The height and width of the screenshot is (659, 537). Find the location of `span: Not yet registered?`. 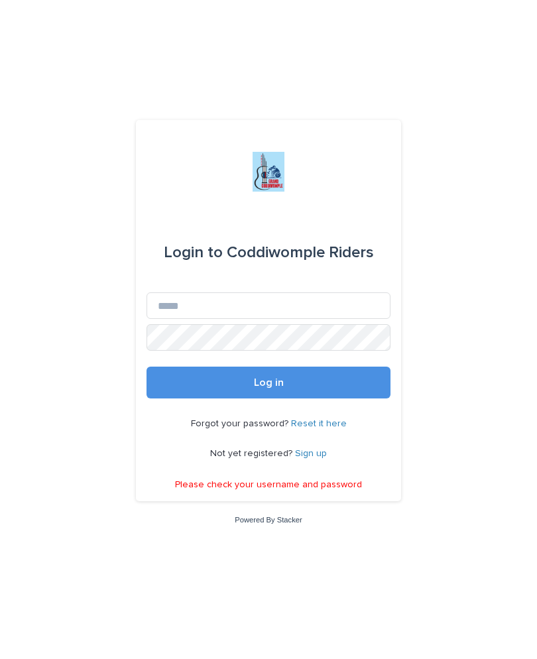

span: Not yet registered? is located at coordinates (253, 453).